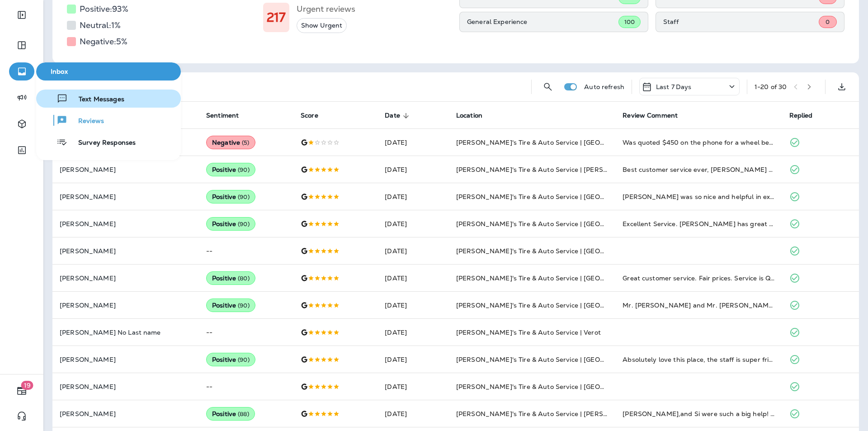  Describe the element at coordinates (698, 142) in the screenshot. I see `div: Was quoted $450 on the phone for a wheel bearing replacement. They call me back saying they could...` at that location.